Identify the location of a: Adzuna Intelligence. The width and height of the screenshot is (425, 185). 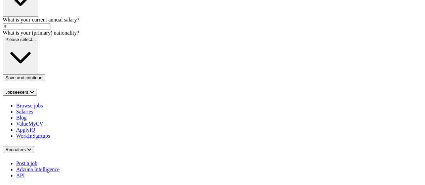
(38, 169).